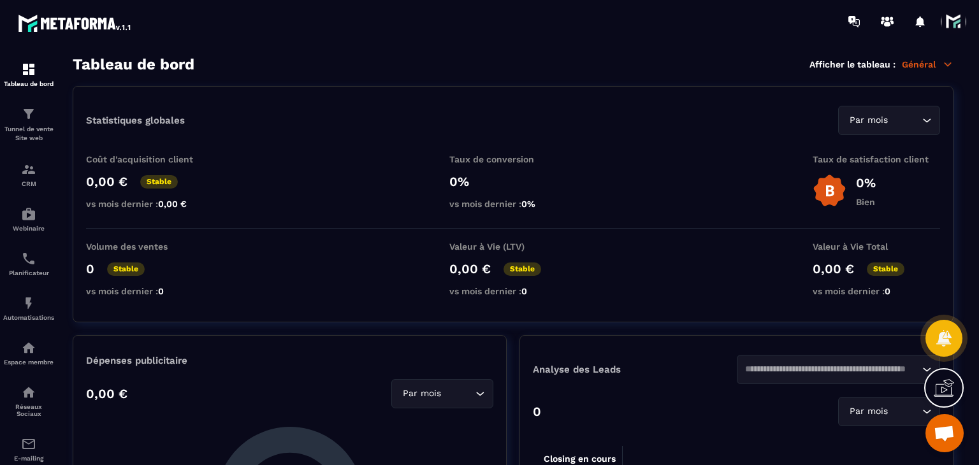  Describe the element at coordinates (29, 410) in the screenshot. I see `p: Réseaux Sociaux` at that location.